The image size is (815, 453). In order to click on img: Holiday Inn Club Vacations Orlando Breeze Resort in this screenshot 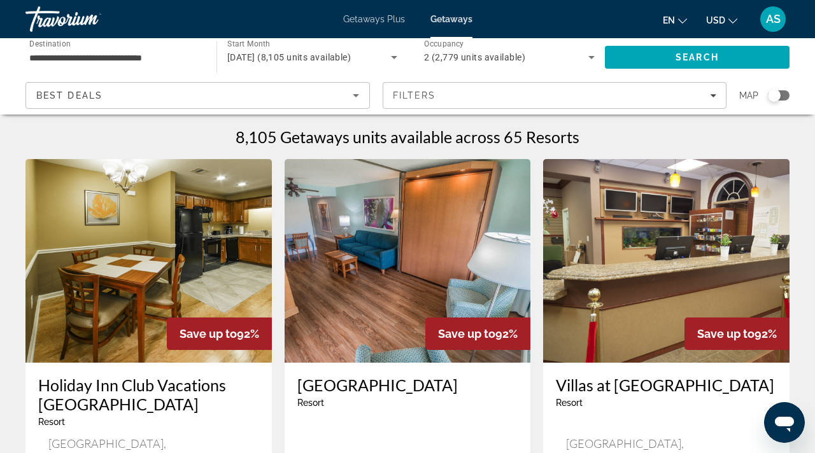, I will do `click(148, 261)`.